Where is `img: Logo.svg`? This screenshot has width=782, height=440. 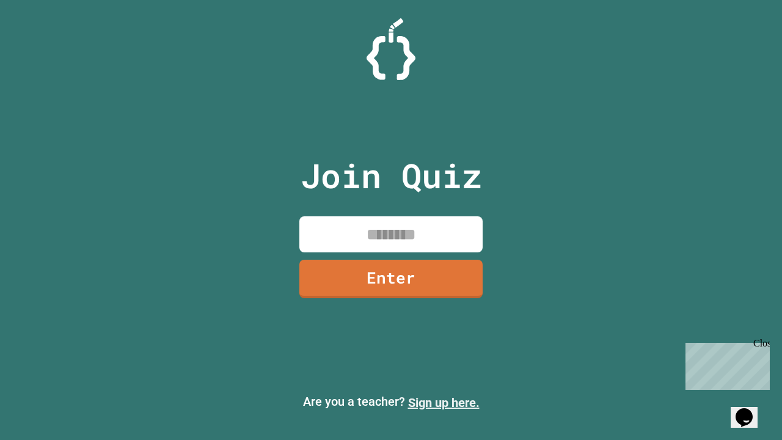 img: Logo.svg is located at coordinates (391, 49).